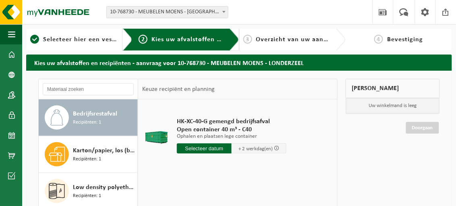 The height and width of the screenshot is (206, 456). I want to click on span: Selecteer hier een vestiging, so click(87, 40).